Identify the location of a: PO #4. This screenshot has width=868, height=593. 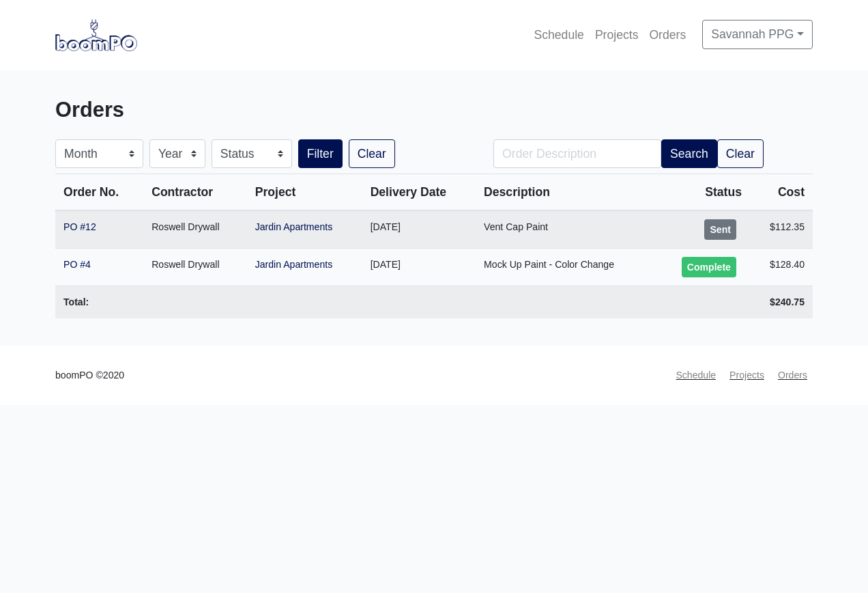
(77, 264).